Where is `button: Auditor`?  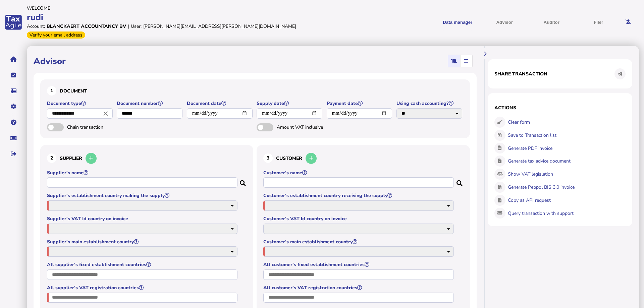
button: Auditor is located at coordinates (552, 22).